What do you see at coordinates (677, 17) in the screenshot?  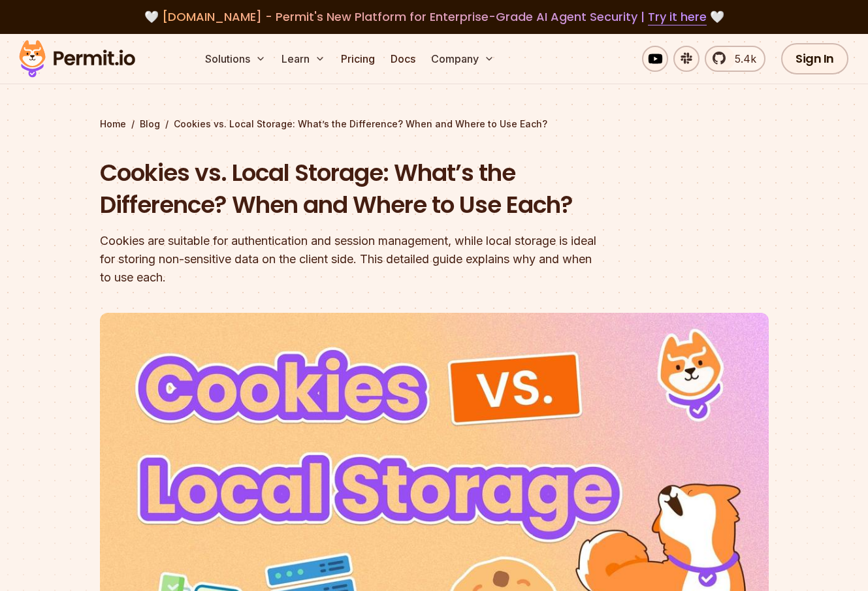 I see `a: Try it here` at bounding box center [677, 17].